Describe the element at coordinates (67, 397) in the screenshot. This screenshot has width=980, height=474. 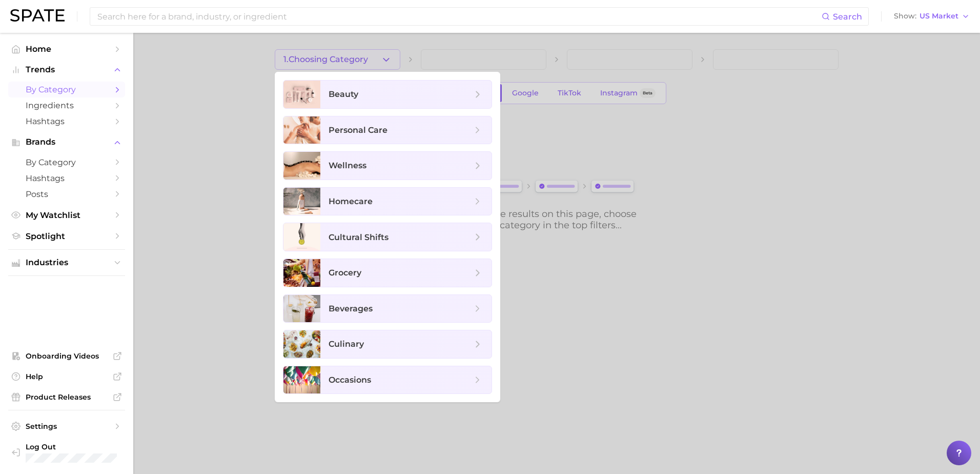
I see `a: Product Releases` at that location.